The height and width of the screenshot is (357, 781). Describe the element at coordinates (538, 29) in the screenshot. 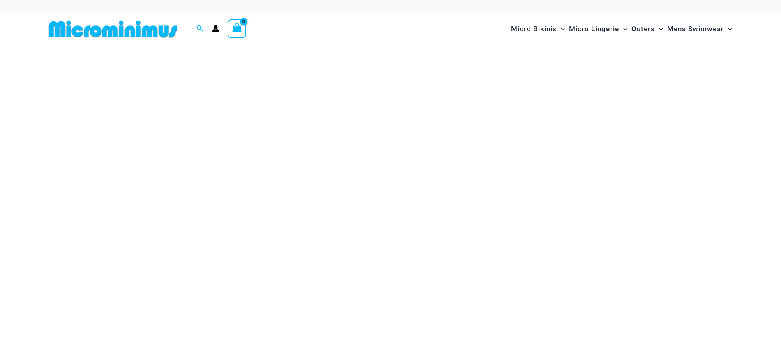

I see `a: Micro BikinisMenu ToggleMenu Toggle` at that location.